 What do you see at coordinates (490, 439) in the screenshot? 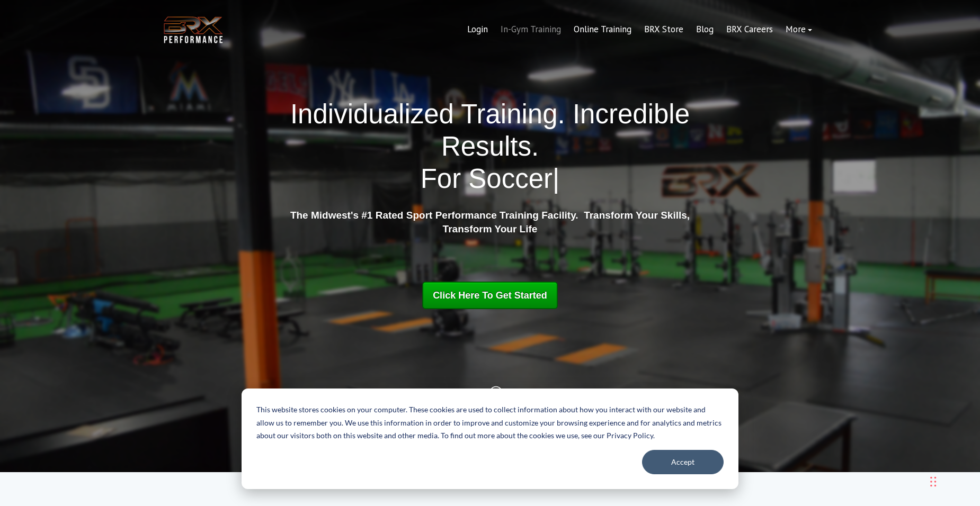
I see `div: Cookie banner` at bounding box center [490, 439].